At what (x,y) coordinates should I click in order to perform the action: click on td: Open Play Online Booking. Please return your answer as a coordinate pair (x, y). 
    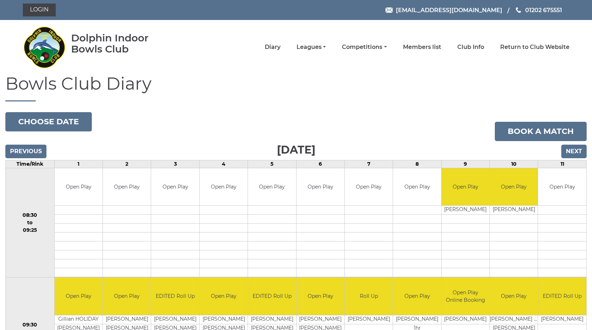
    Looking at the image, I should click on (466, 296).